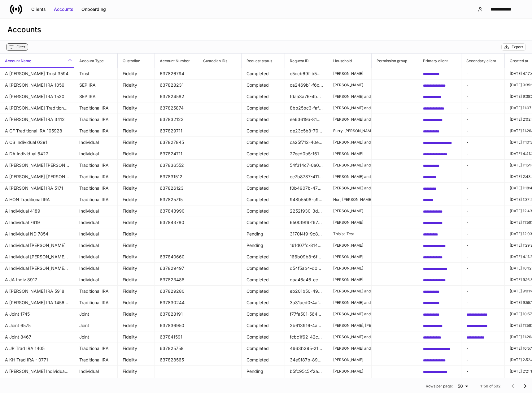  I want to click on td: eb201b50-49b5-4dd8-a487-507d0dddf1b6, so click(306, 291).